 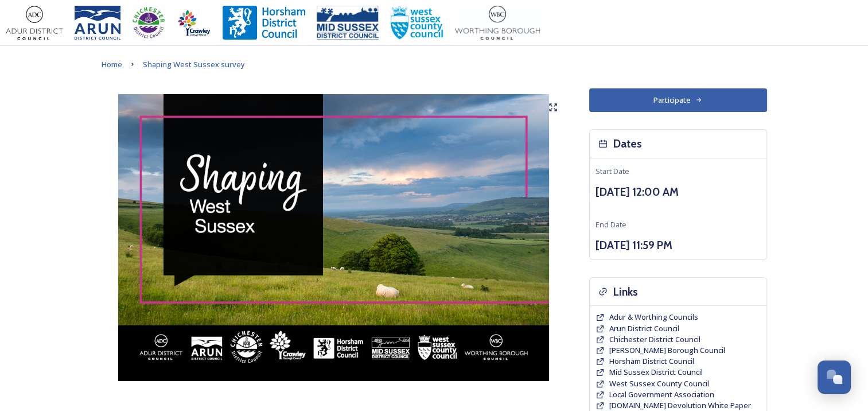 What do you see at coordinates (652, 361) in the screenshot?
I see `a: Horsham District Council` at bounding box center [652, 361].